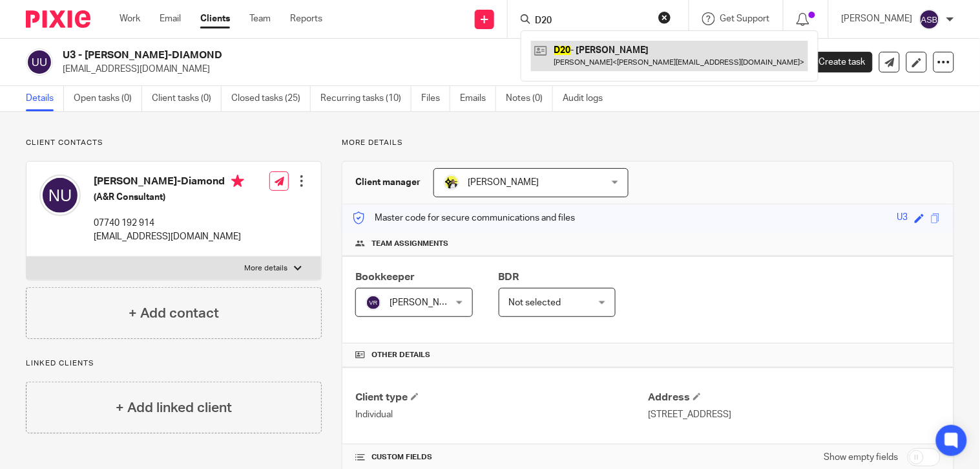  Describe the element at coordinates (795, 397) in the screenshot. I see `h4: Address` at that location.